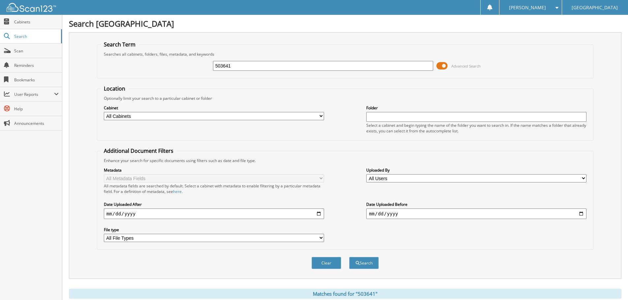  I want to click on div: Matches found for "503641", so click(345, 294).